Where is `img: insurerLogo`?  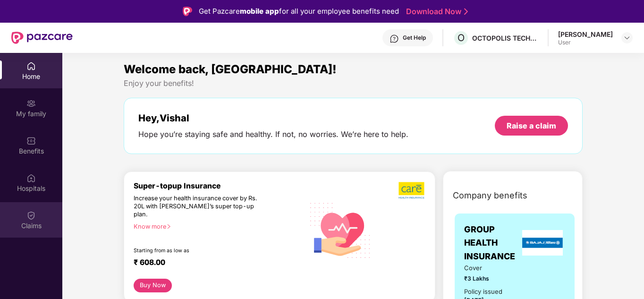
img: insurerLogo is located at coordinates (542, 243).